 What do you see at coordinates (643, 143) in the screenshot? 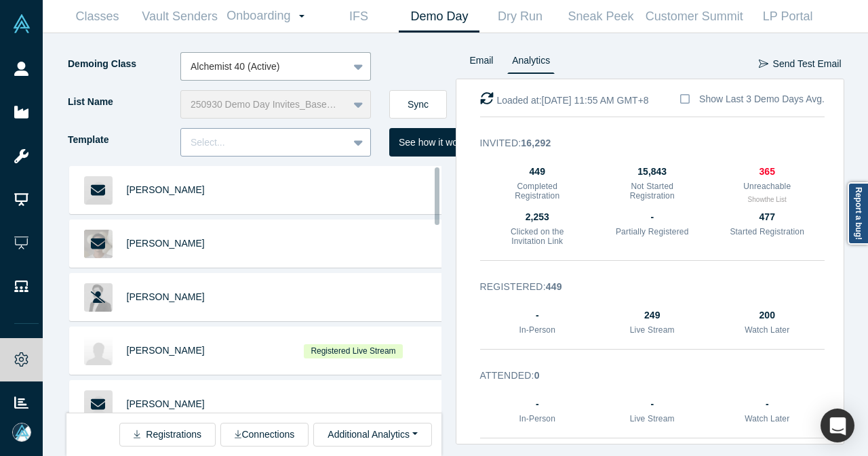
I see `h3: Invited :` at bounding box center [643, 143].